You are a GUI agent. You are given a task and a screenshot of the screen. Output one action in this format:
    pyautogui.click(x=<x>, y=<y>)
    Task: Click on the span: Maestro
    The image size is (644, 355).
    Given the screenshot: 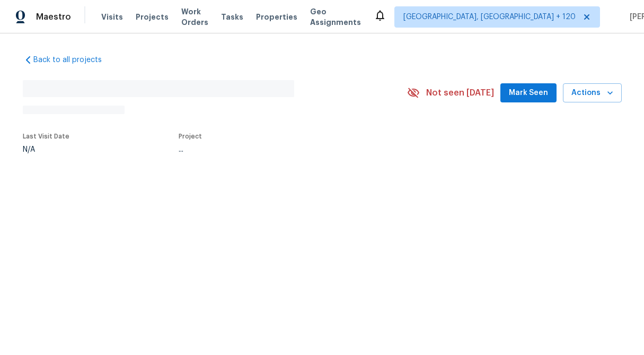 What is the action you would take?
    pyautogui.click(x=54, y=17)
    